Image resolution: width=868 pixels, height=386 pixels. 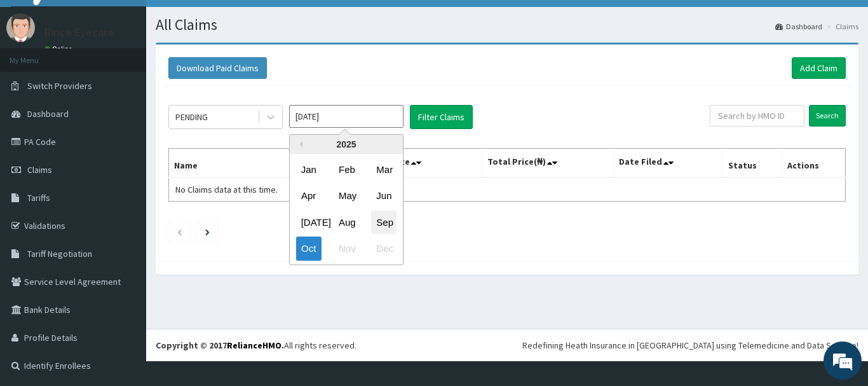 What do you see at coordinates (507, 25) in the screenshot?
I see `h1: All Claims` at bounding box center [507, 25].